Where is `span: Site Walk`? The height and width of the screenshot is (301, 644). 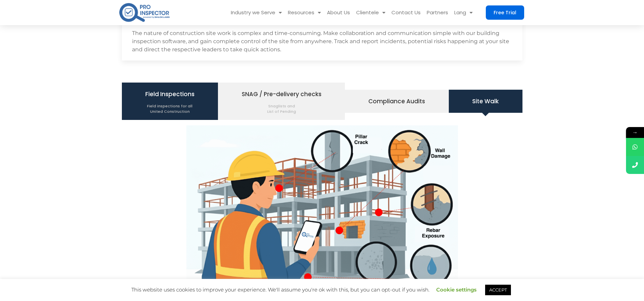 span: Site Walk is located at coordinates (485, 101).